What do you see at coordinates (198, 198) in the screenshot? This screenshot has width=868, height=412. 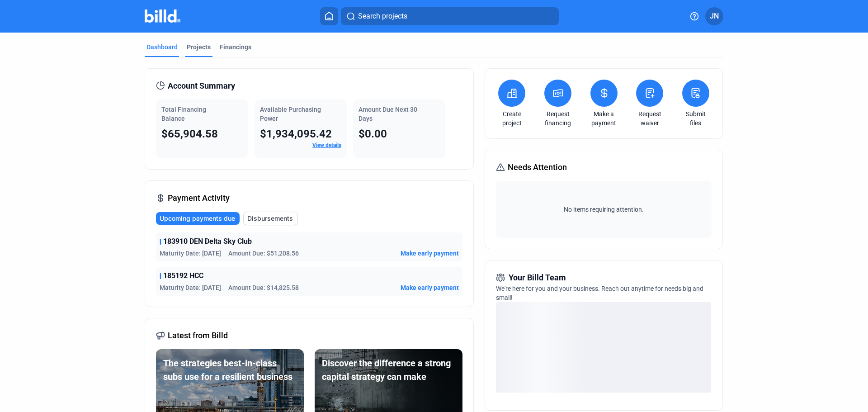 I see `span: Payment Activity` at bounding box center [198, 198].